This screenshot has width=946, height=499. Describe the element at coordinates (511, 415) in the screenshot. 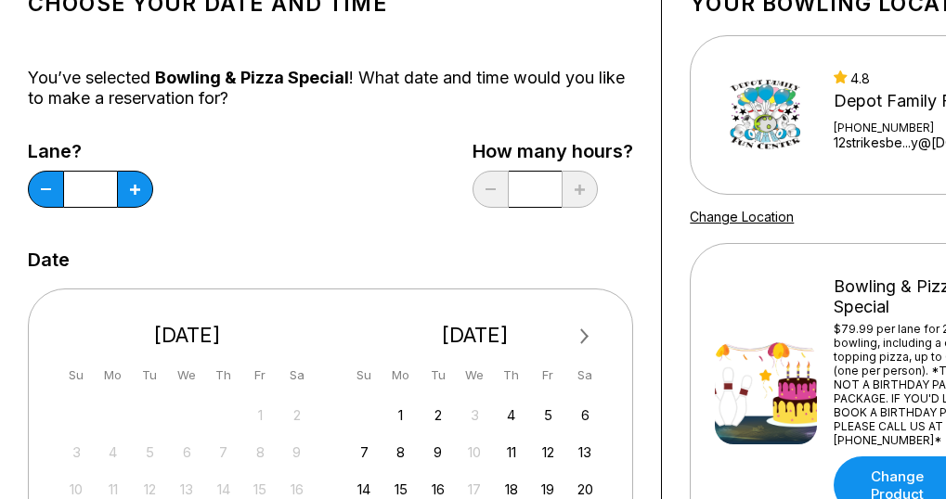

I see `div: Choose Thursday, September 4th, 2025` at that location.